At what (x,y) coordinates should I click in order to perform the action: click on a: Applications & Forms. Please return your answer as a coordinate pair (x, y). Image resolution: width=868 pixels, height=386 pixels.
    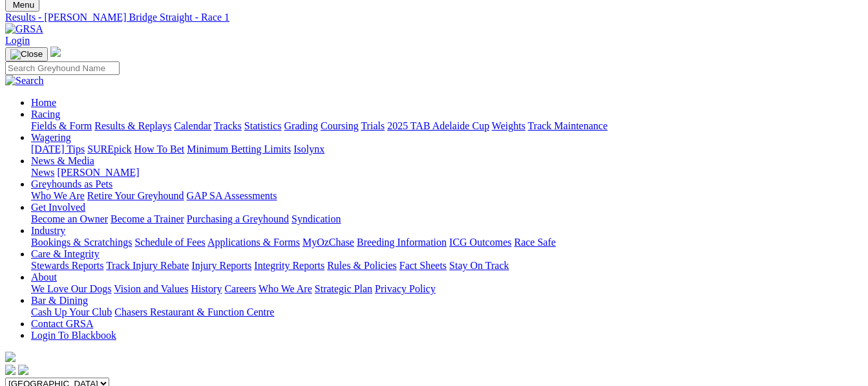
    Looking at the image, I should click on (253, 242).